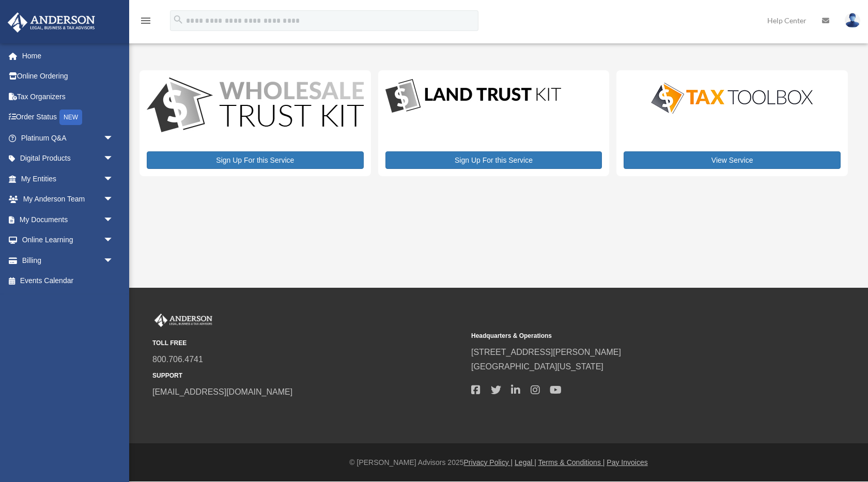 This screenshot has height=482, width=868. Describe the element at coordinates (627, 462) in the screenshot. I see `a: Pay Invoices` at that location.